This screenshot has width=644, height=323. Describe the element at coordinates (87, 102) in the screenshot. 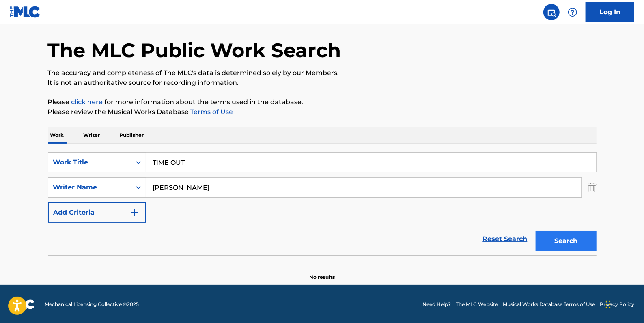

I see `a: click here` at that location.